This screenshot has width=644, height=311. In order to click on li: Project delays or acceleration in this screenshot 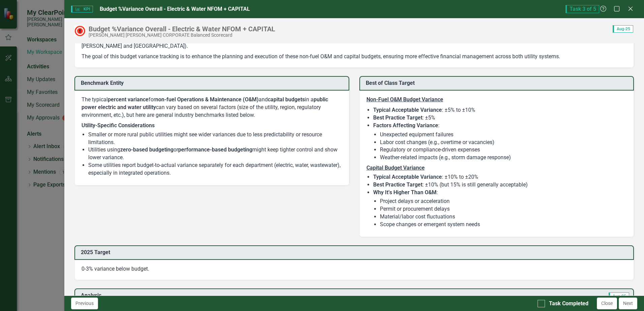, I will do `click(503, 201)`.